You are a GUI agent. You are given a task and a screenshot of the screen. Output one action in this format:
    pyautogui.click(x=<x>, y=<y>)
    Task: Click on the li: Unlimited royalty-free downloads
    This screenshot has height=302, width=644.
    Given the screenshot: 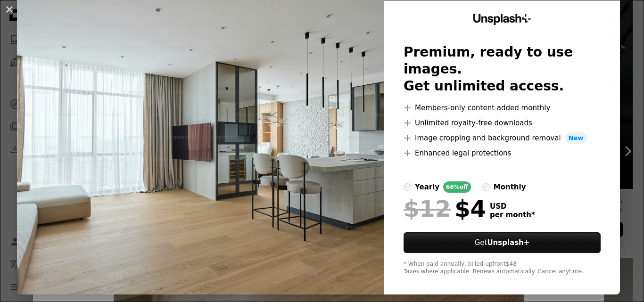 What is the action you would take?
    pyautogui.click(x=502, y=123)
    